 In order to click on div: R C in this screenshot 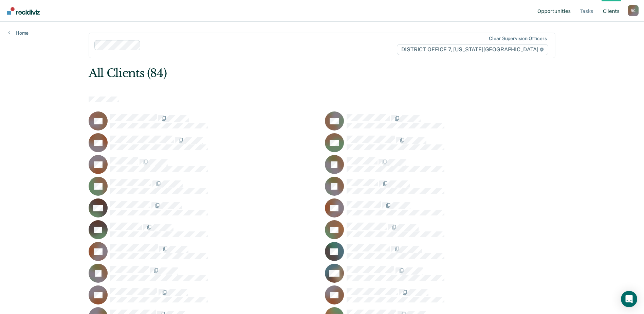, I will do `click(633, 10)`.